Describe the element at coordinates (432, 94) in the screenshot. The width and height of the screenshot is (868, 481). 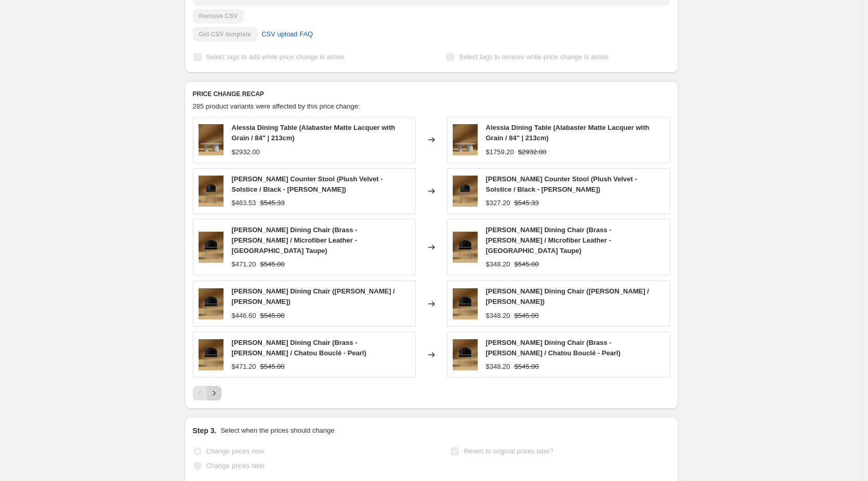
I see `h6: PRICE CHANGE RECAP` at that location.